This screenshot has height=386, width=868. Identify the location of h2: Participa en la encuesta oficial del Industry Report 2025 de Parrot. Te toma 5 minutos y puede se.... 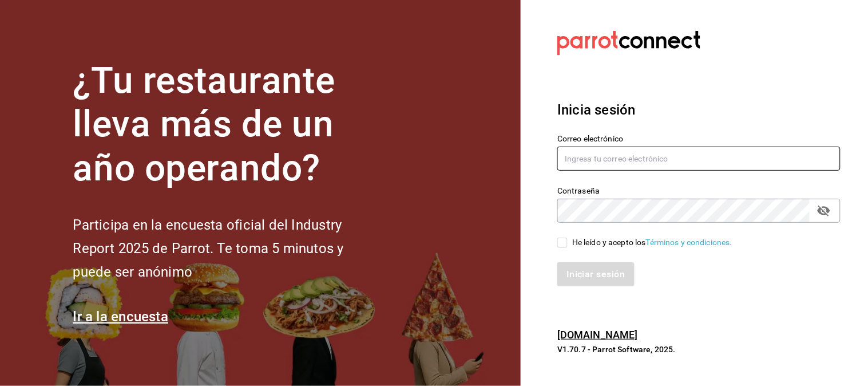
(227, 249).